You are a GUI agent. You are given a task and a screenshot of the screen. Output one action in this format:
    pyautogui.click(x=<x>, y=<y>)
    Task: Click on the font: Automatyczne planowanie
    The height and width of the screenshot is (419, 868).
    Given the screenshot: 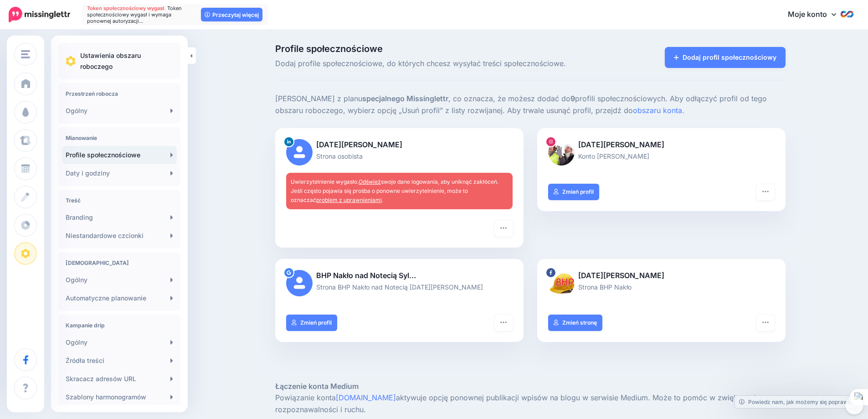 What is the action you would take?
    pyautogui.click(x=106, y=298)
    